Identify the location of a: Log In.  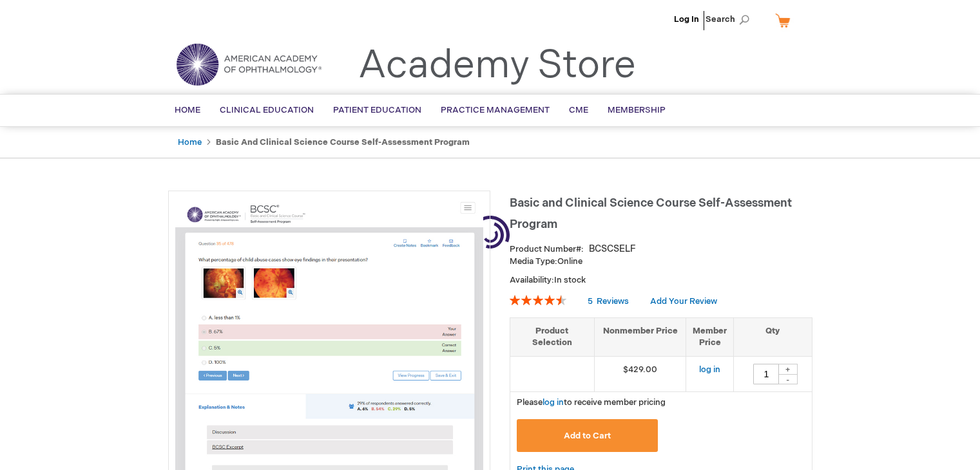
(686, 19).